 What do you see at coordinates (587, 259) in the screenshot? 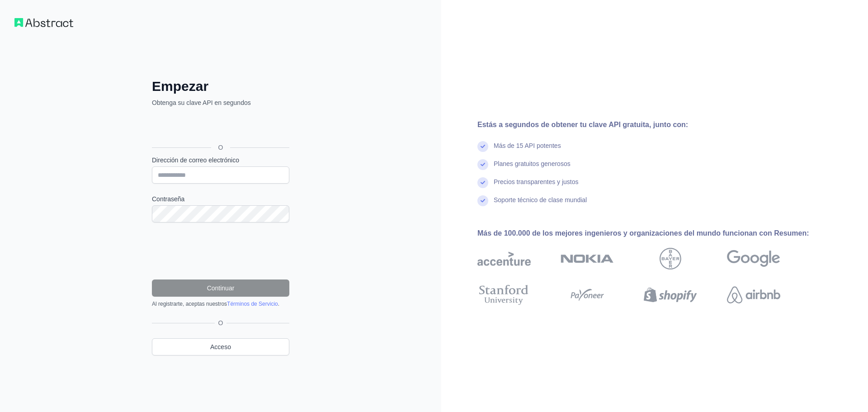
I see `img: Nokia` at bounding box center [587, 259].